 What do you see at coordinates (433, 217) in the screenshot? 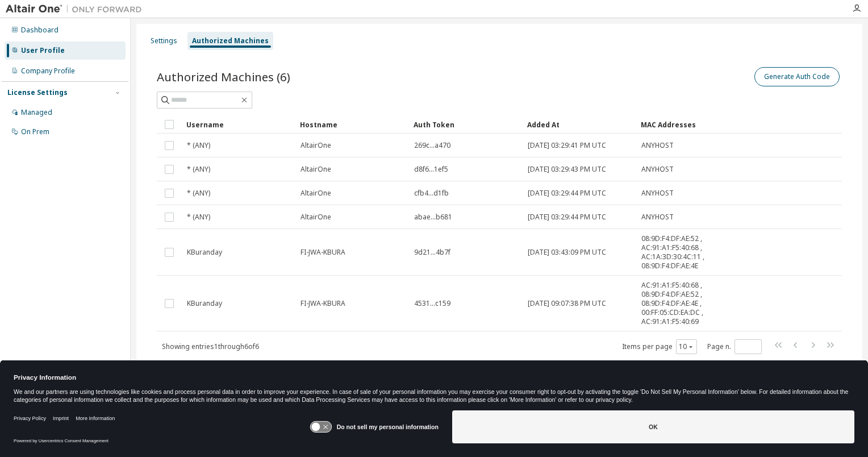
I see `span: abae...b681` at bounding box center [433, 217].